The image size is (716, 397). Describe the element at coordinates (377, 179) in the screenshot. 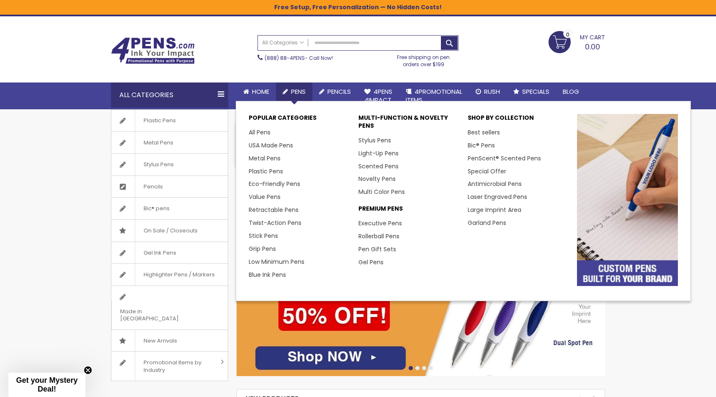

I see `a: Novelty Pens` at that location.